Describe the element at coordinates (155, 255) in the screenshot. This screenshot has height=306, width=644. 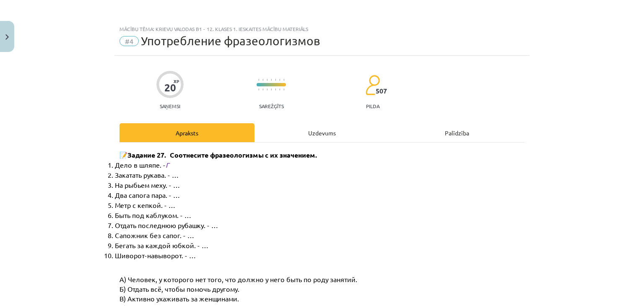
I see `span: Шиворот-навыворот. - …` at that location.